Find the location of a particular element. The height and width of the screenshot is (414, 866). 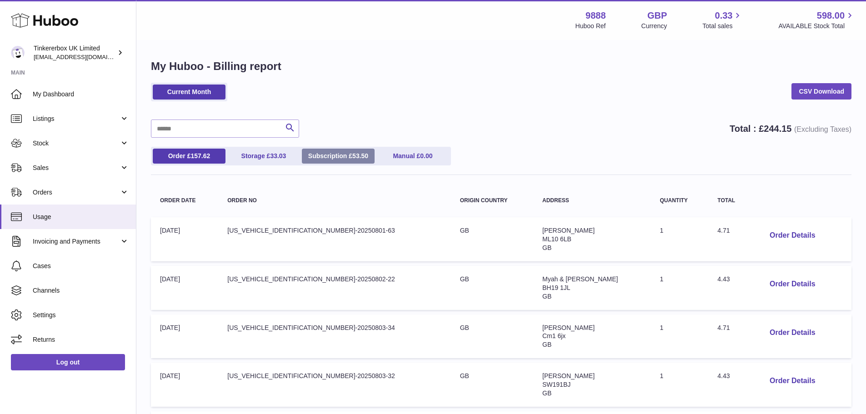

strong: Total : £ is located at coordinates (790, 129).